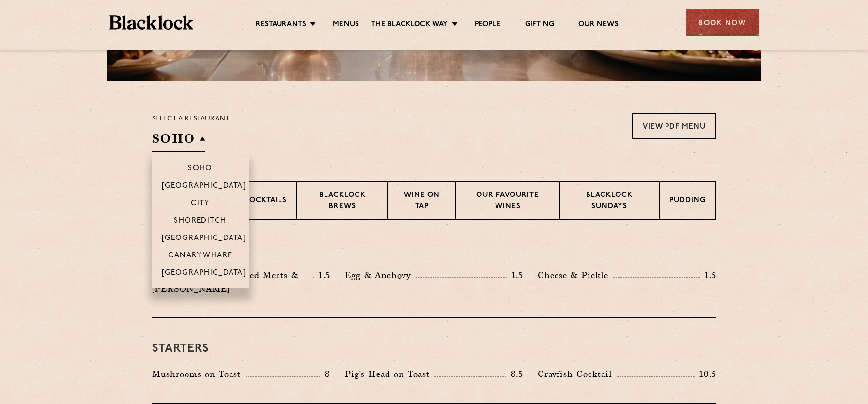 The width and height of the screenshot is (868, 404). What do you see at coordinates (515, 375) in the screenshot?
I see `p: 8.5` at bounding box center [515, 375].